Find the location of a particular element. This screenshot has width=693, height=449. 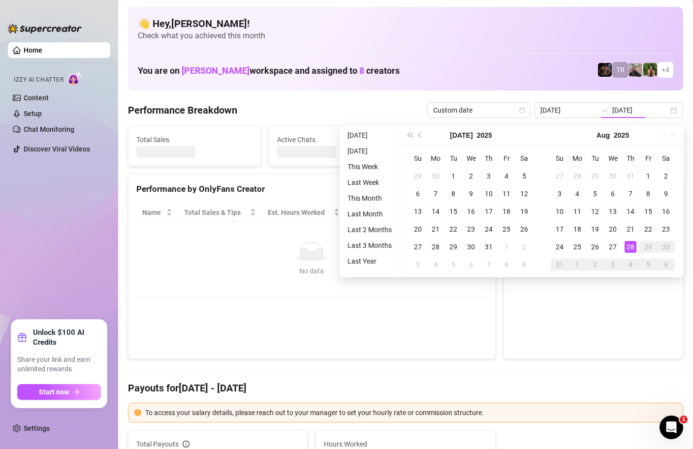

button: Start nowarrow-right is located at coordinates (59, 392).